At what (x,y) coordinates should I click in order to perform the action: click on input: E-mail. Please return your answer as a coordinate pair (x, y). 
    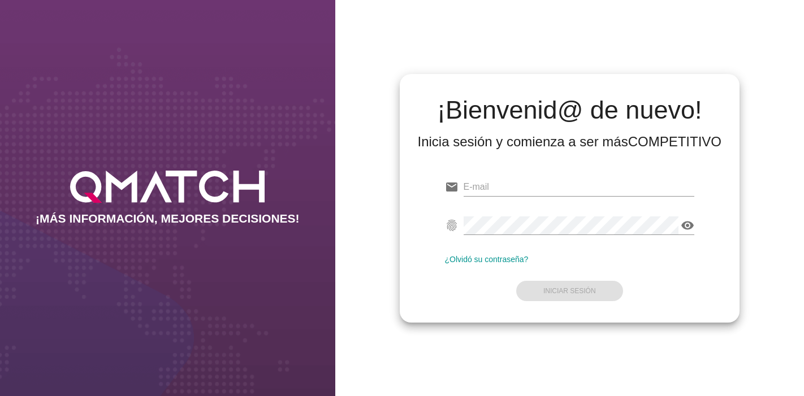
    Looking at the image, I should click on (579, 187).